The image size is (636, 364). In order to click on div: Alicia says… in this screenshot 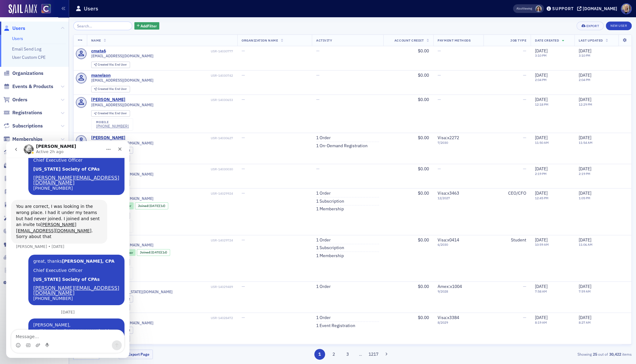, I will do `click(62, 215)`.